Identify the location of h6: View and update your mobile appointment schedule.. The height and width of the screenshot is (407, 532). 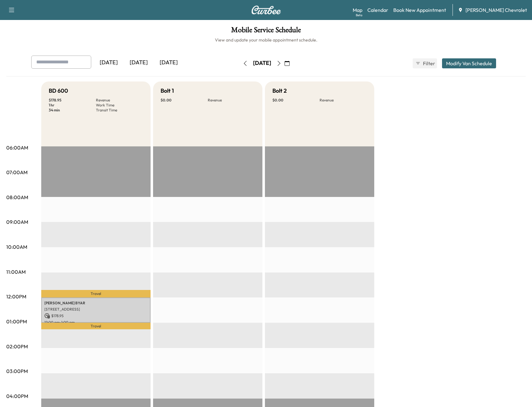
(266, 40).